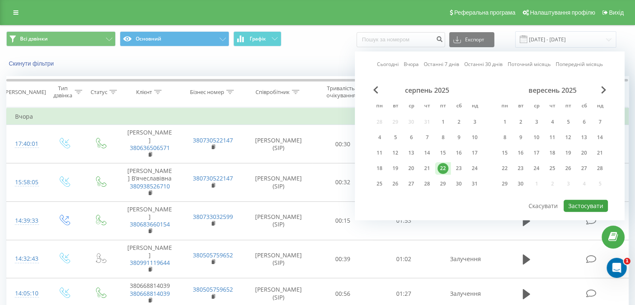 This screenshot has height=305, width=635. What do you see at coordinates (443, 168) in the screenshot?
I see `div: 22` at bounding box center [443, 168].